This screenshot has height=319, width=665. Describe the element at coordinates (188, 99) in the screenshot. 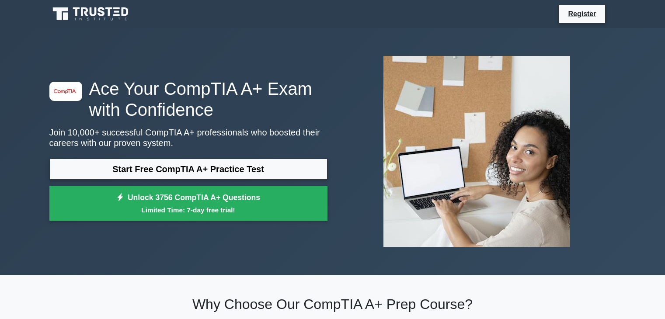

I see `h1: Ace Your CompTIA A+ Exam with Confidence` at that location.